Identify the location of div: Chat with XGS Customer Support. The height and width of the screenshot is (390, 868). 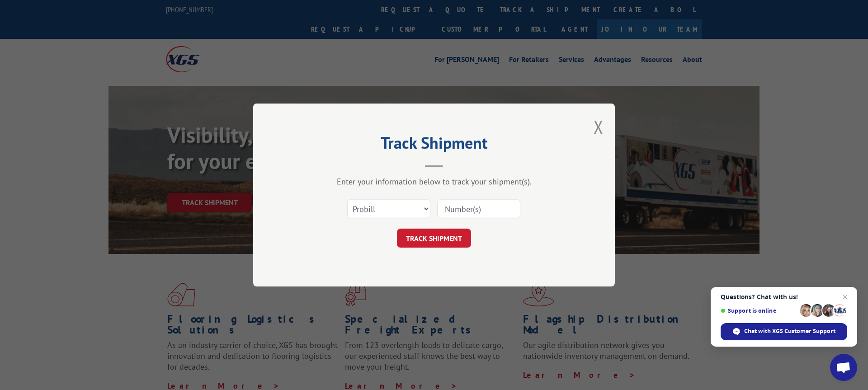
(784, 332).